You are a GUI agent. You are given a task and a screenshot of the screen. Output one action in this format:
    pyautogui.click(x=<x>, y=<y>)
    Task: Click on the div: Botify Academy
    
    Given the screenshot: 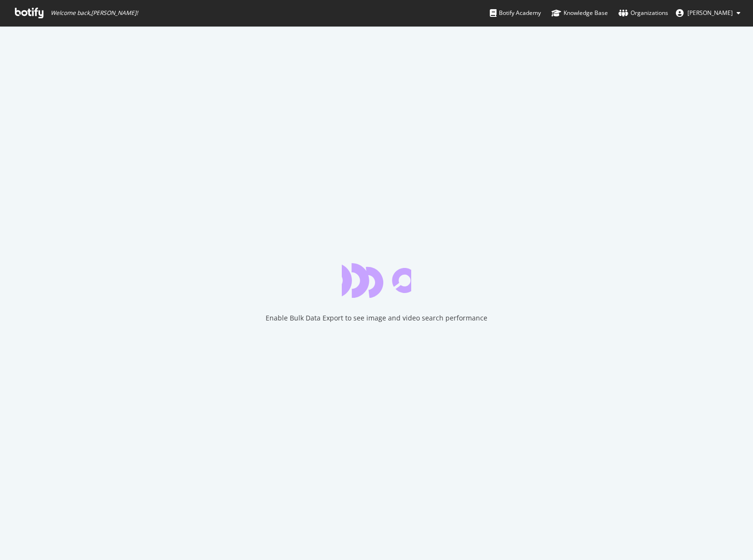 What is the action you would take?
    pyautogui.click(x=515, y=13)
    